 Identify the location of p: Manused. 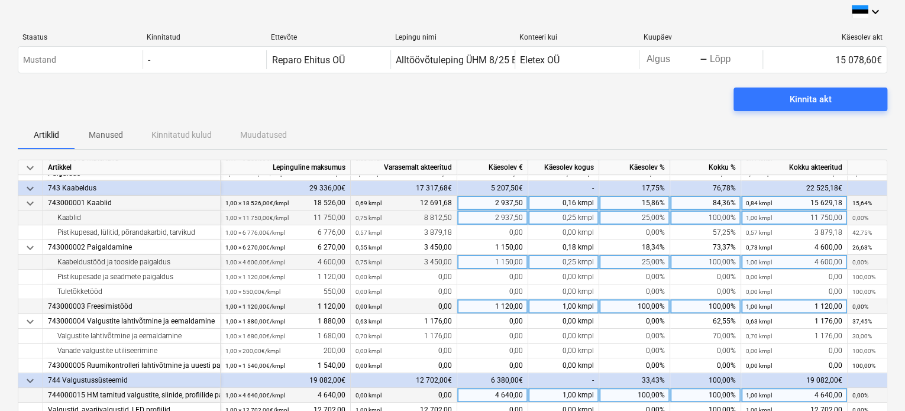
(106, 135).